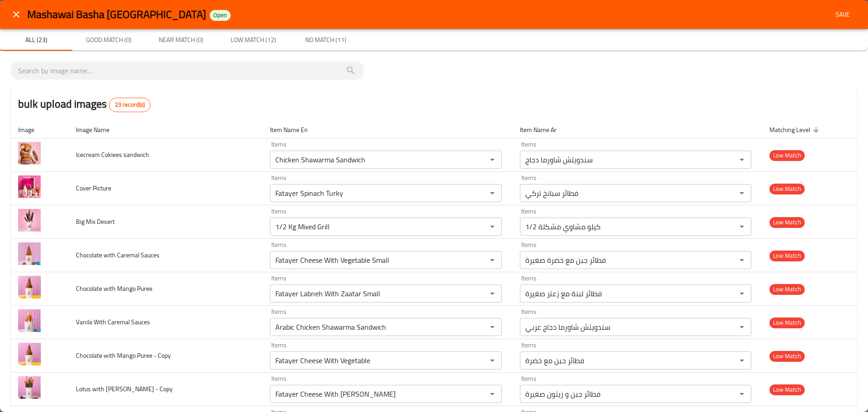 The width and height of the screenshot is (868, 412). Describe the element at coordinates (29, 221) in the screenshot. I see `img: Big Mix Desert` at that location.